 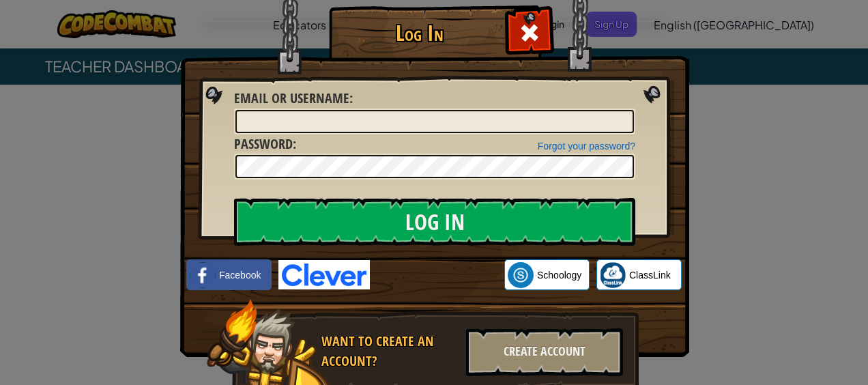 I want to click on span: Schoology, so click(x=559, y=275).